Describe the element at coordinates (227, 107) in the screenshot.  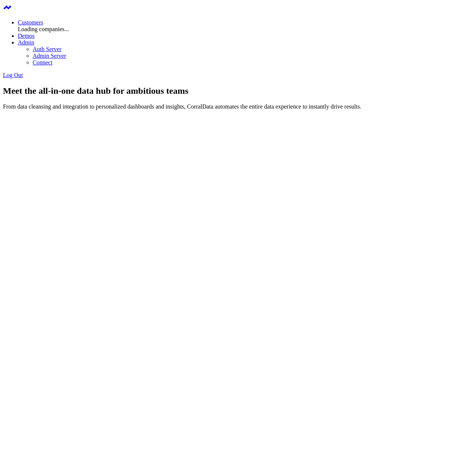
I see `p: From data cleansing and integration to personalized dashboards and insights, CorralData automates...` at that location.